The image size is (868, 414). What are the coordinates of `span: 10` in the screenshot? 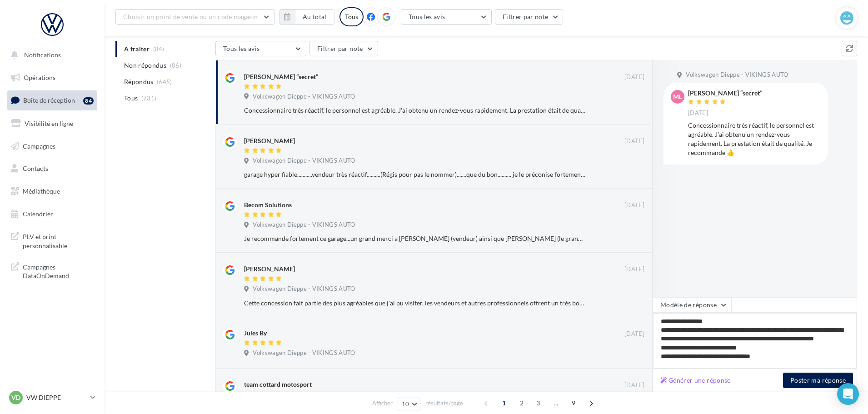 It's located at (405, 404).